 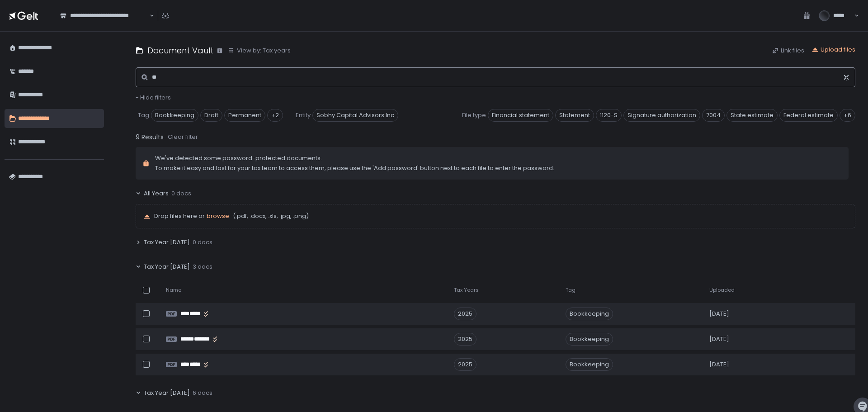 What do you see at coordinates (662, 115) in the screenshot?
I see `span: Signature authorization` at bounding box center [662, 115].